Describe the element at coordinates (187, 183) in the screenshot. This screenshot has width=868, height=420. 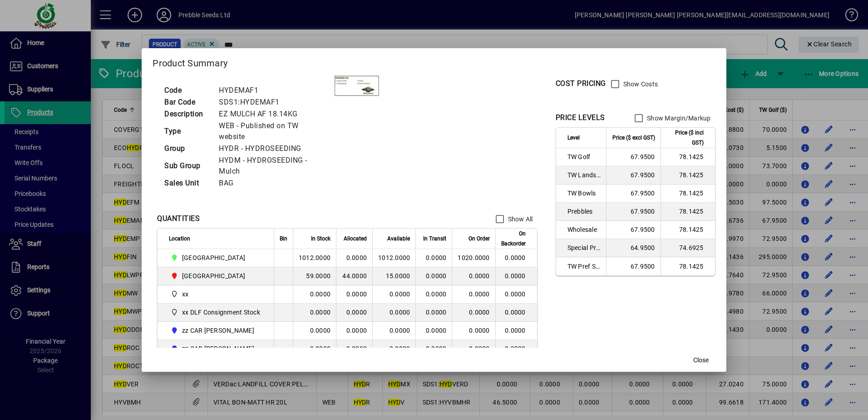
I see `td: Sales Unit` at that location.